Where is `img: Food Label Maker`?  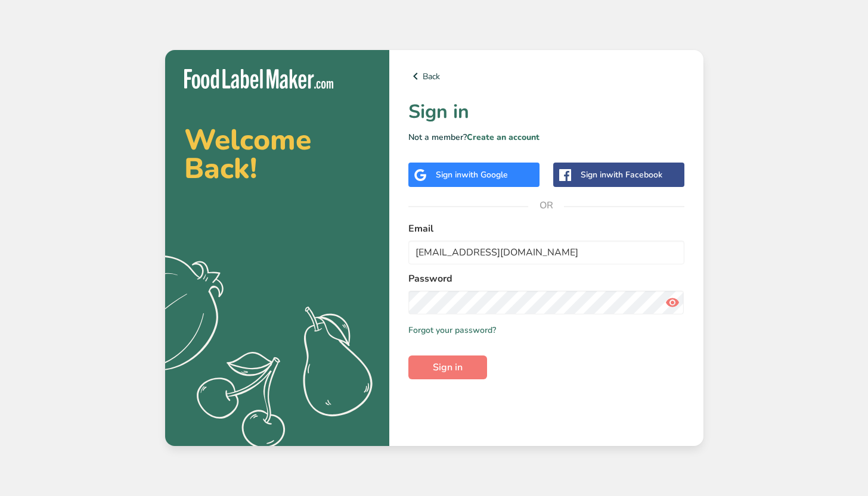
img: Food Label Maker is located at coordinates (259, 79).